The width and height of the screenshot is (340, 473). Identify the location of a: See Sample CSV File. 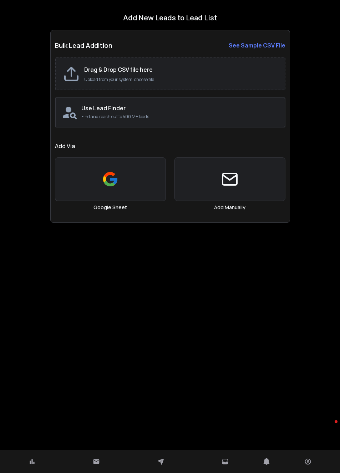
(257, 45).